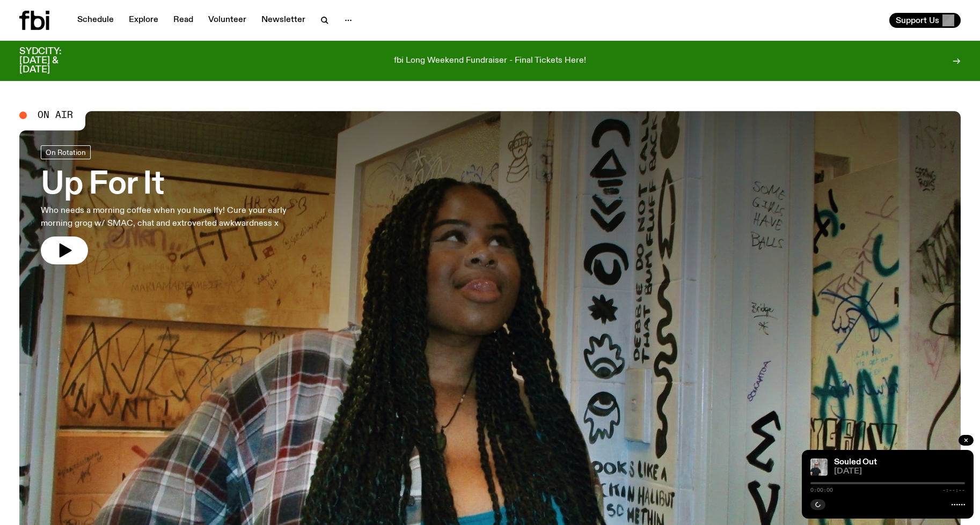 The width and height of the screenshot is (980, 525). What do you see at coordinates (178, 205) in the screenshot?
I see `a: Up For ItWho needs a morning coffee when you have Ify! Cure your early morning grog w/ SMAC, chat...` at bounding box center [178, 205].